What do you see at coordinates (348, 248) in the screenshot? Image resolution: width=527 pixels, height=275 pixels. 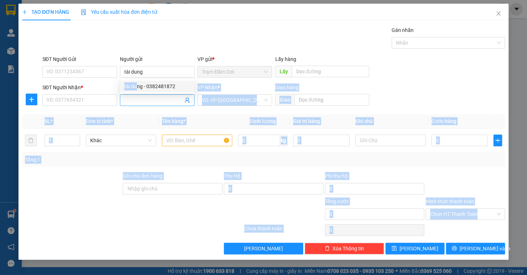 I see `span: Xóa Thông tin` at bounding box center [348, 248].